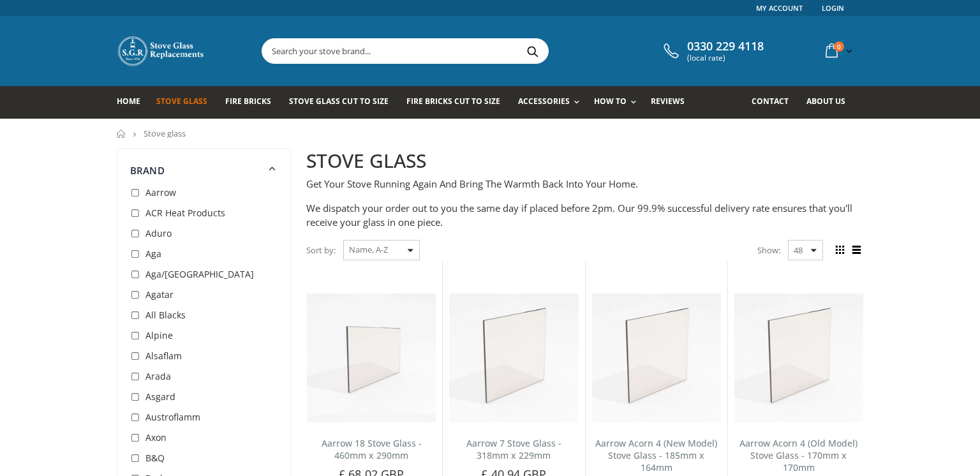 The image size is (980, 476). Describe the element at coordinates (163, 355) in the screenshot. I see `span: Alsaflam` at that location.